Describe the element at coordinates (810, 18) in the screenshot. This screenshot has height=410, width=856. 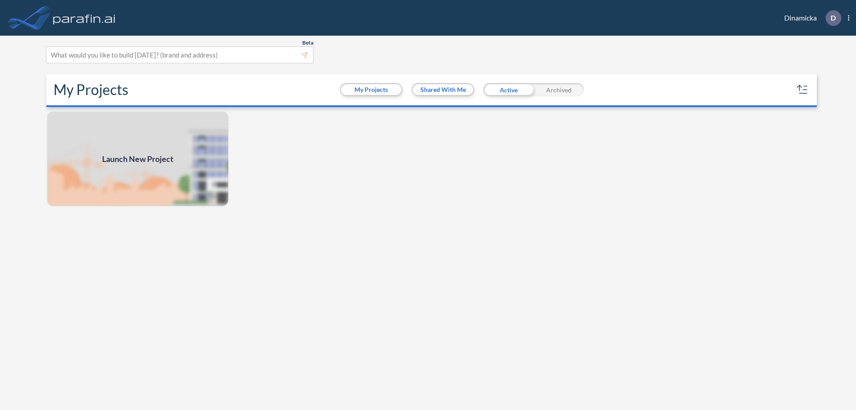
I see `div: Dinamicka` at that location.